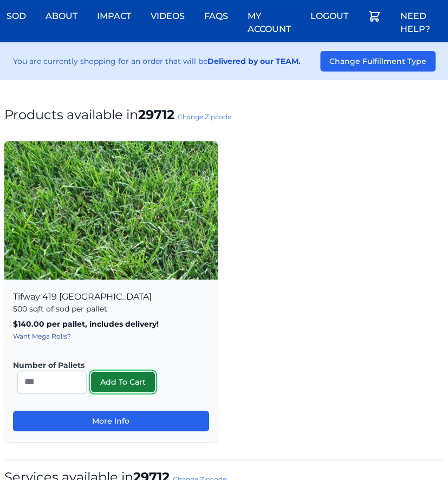 The width and height of the screenshot is (448, 480). Describe the element at coordinates (377, 61) in the screenshot. I see `button: Change Fulfillment Type` at that location.